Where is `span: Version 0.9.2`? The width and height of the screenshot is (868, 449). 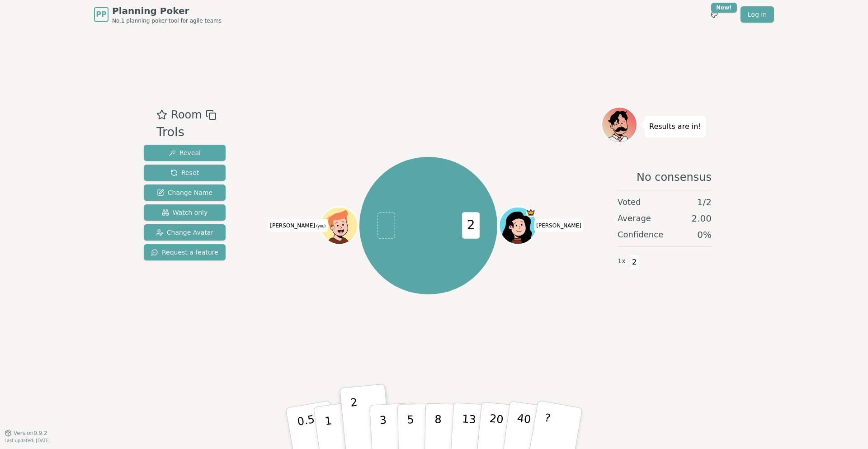 span: Version 0.9.2 is located at coordinates (30, 434).